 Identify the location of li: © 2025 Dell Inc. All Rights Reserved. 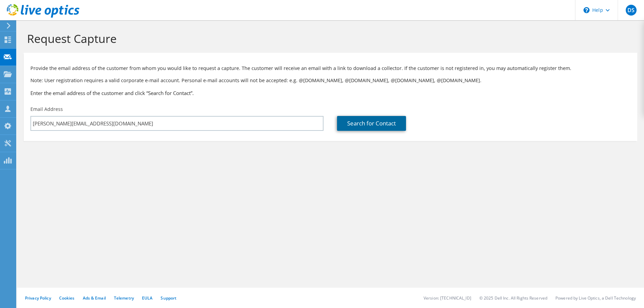
(513, 298).